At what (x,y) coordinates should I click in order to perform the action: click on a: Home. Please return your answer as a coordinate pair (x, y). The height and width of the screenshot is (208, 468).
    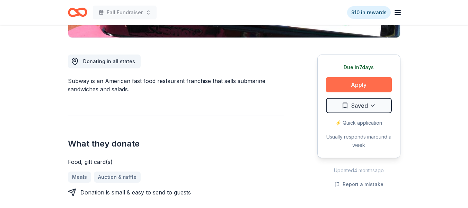
    Looking at the image, I should click on (78, 12).